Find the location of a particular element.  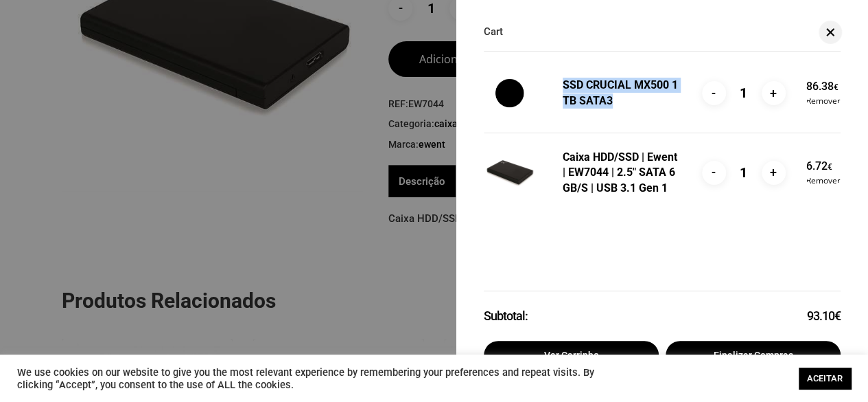

bdi: 6.72 is located at coordinates (819, 166).